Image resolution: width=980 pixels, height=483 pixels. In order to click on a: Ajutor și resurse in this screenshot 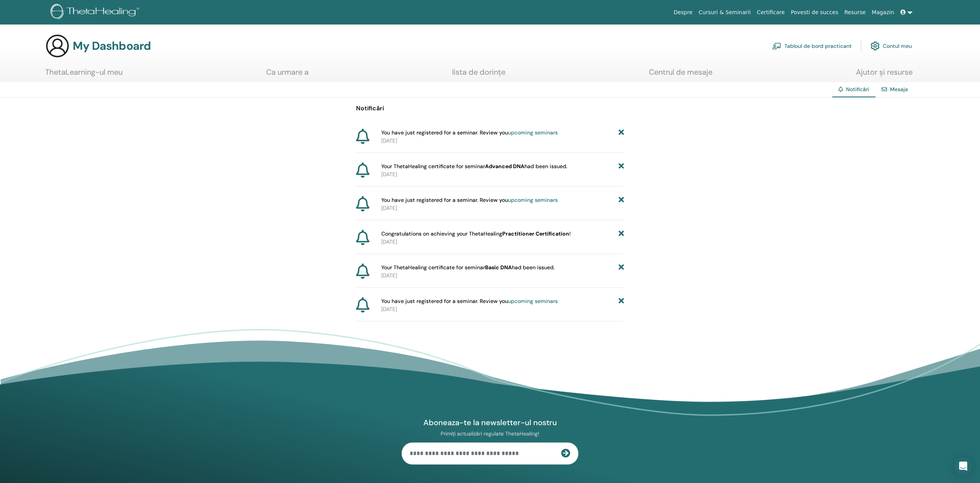, I will do `click(884, 74)`.